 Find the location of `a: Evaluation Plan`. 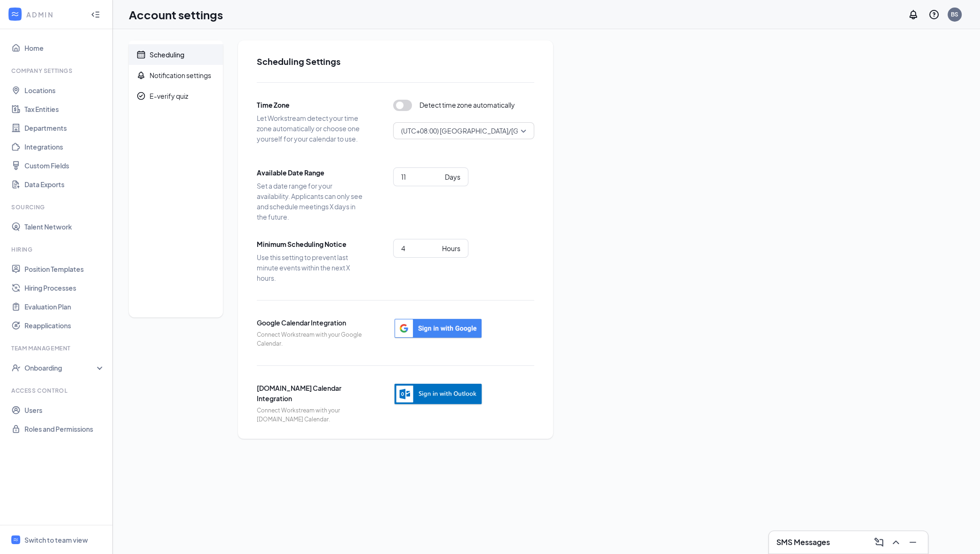

a: Evaluation Plan is located at coordinates (65, 307).